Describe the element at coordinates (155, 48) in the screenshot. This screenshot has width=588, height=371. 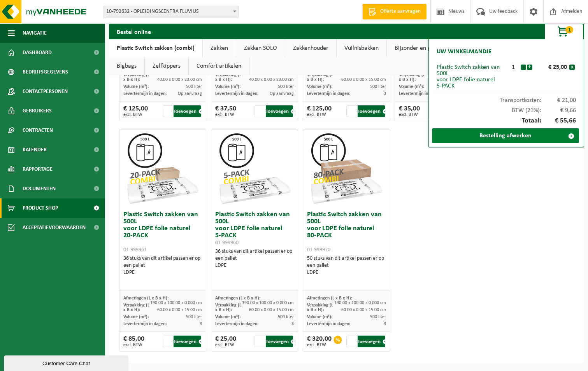
I see `a: Plastic Switch zakken (combi)` at that location.